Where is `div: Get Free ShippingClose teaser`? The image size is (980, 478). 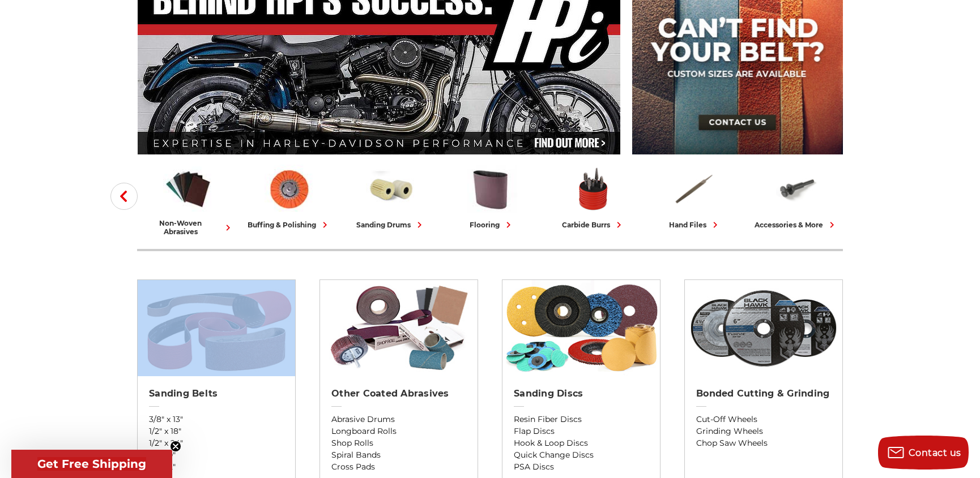 div: Get Free ShippingClose teaser is located at coordinates (92, 464).